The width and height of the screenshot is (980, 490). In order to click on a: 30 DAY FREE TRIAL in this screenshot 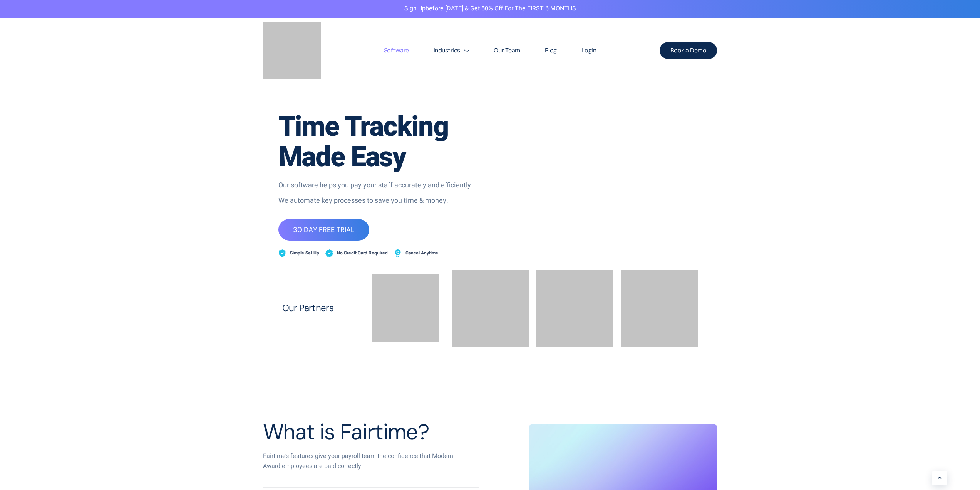, I will do `click(324, 230)`.